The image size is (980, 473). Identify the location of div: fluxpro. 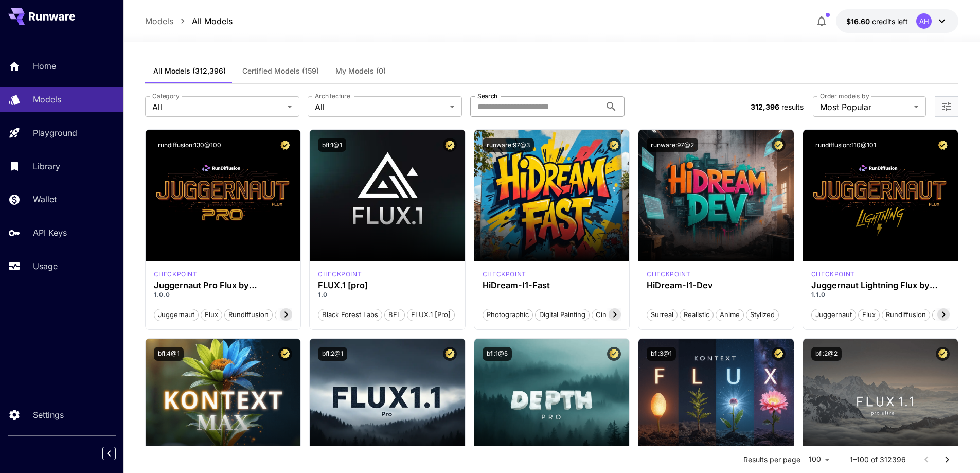
(339, 275).